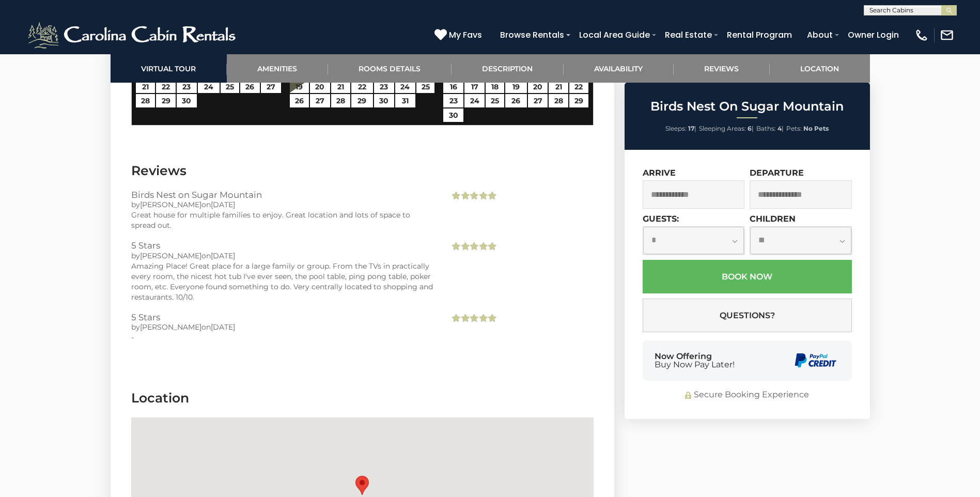  I want to click on a: Location, so click(819, 68).